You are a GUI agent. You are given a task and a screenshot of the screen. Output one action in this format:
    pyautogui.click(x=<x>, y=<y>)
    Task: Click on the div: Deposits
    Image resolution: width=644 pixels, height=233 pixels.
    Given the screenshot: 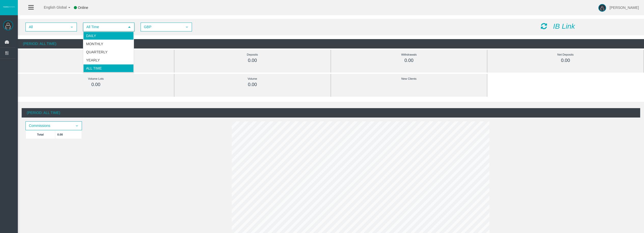 What is the action you would take?
    pyautogui.click(x=253, y=54)
    